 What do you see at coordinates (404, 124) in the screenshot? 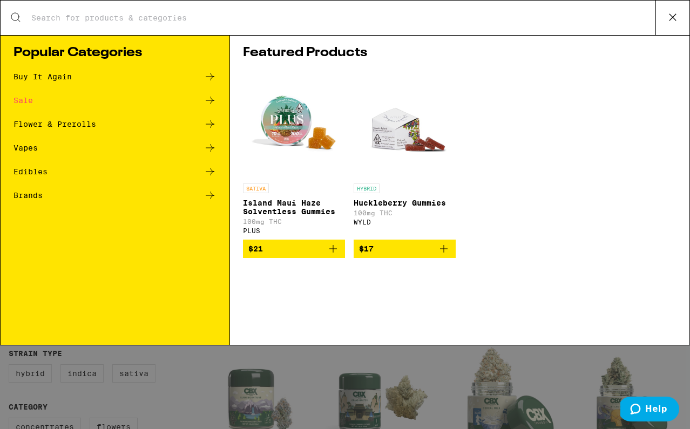
I see `img: WYLD - Huckleberry Gummies` at bounding box center [404, 124].